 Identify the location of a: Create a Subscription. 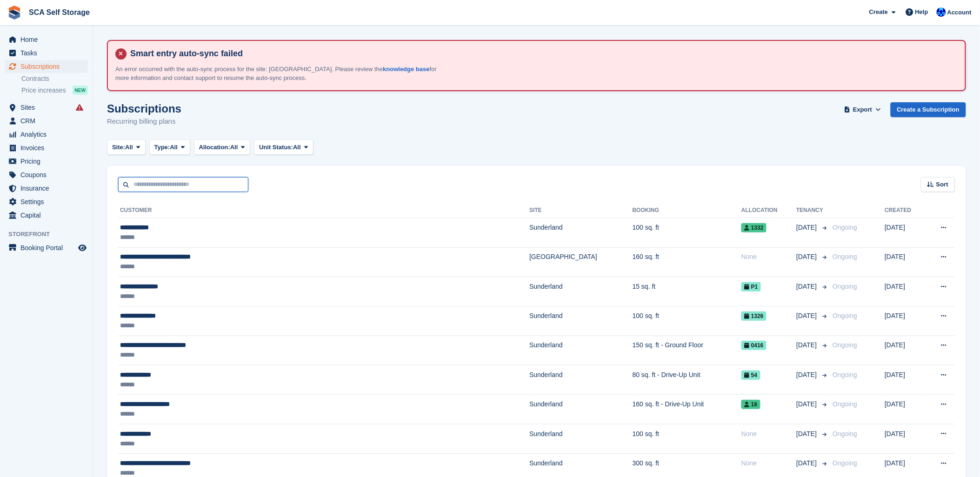
(928, 110).